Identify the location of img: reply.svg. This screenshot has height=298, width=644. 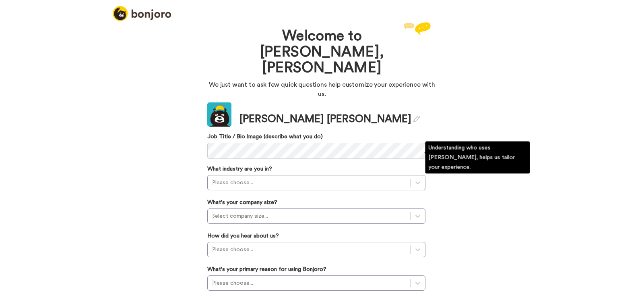
(417, 28).